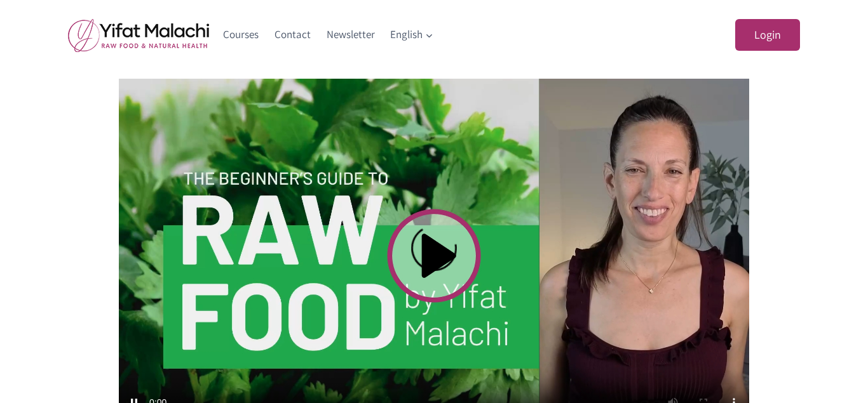  Describe the element at coordinates (241, 35) in the screenshot. I see `a: Courses` at that location.